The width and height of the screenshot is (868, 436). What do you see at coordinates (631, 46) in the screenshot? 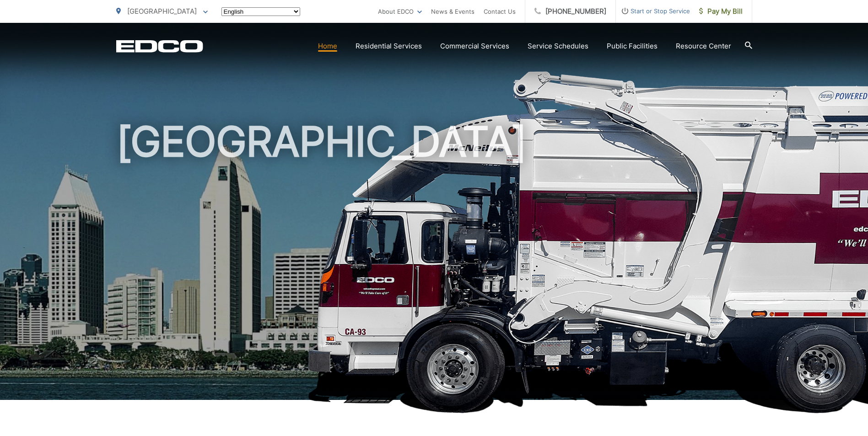
I see `a: Public Facilities` at bounding box center [631, 46].